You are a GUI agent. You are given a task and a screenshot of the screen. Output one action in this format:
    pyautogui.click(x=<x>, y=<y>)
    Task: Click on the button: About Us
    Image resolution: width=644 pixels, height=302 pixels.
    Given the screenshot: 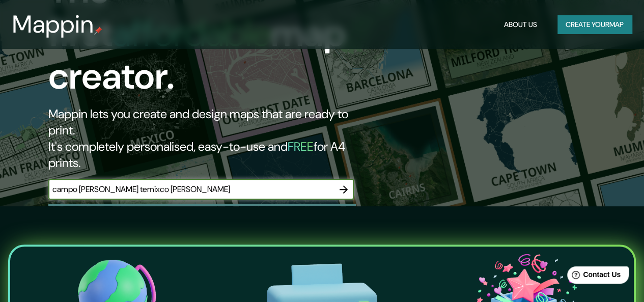 What is the action you would take?
    pyautogui.click(x=521, y=25)
    